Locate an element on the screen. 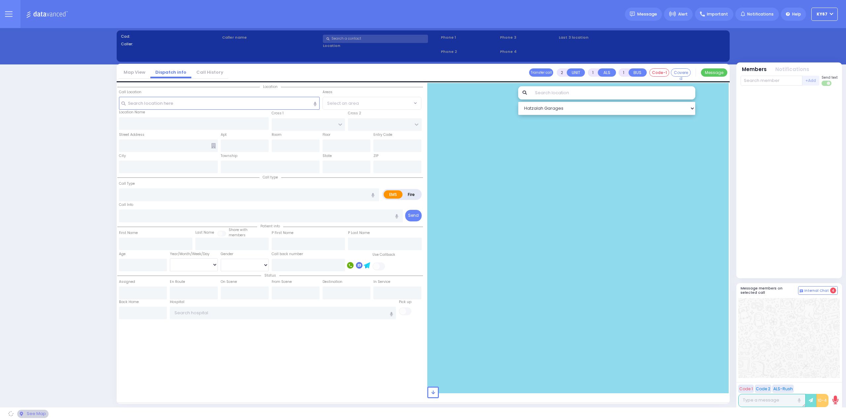 This screenshot has height=420, width=846. span: Phone 4 is located at coordinates (529, 52).